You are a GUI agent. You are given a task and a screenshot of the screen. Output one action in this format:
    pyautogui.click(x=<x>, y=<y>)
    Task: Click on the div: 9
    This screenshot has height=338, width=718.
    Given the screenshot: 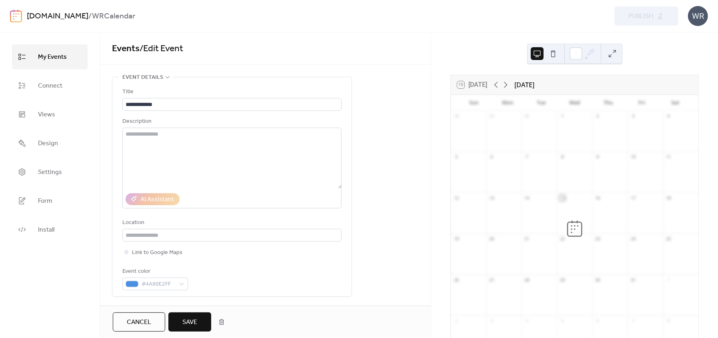 What is the action you would take?
    pyautogui.click(x=598, y=157)
    